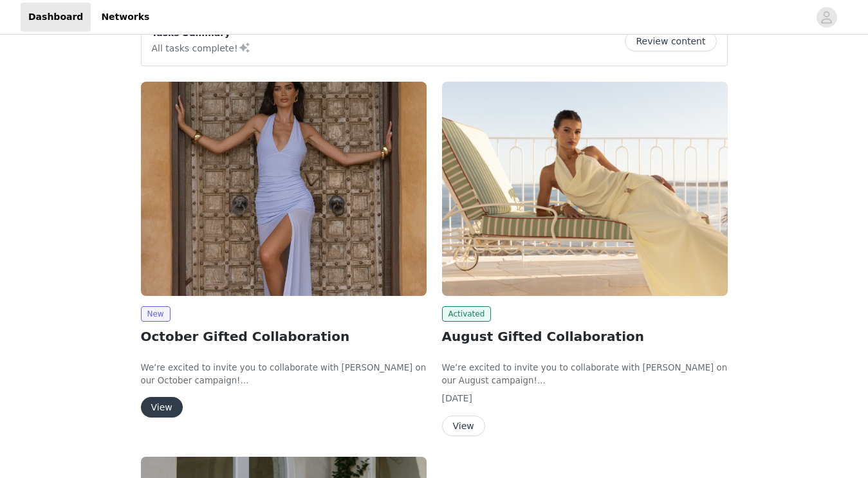  I want to click on div: avatar, so click(826, 18).